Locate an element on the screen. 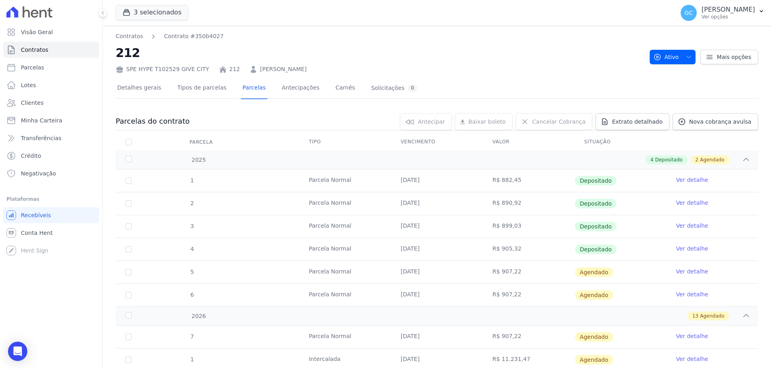  td: R$ 899,03 is located at coordinates (529, 227).